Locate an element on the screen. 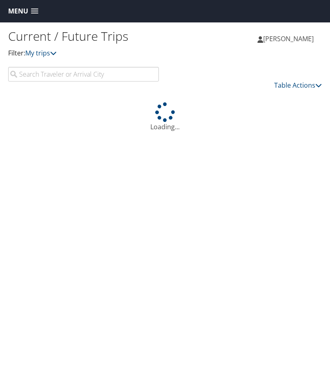 Image resolution: width=330 pixels, height=389 pixels. div: Loading... is located at coordinates (165, 117).